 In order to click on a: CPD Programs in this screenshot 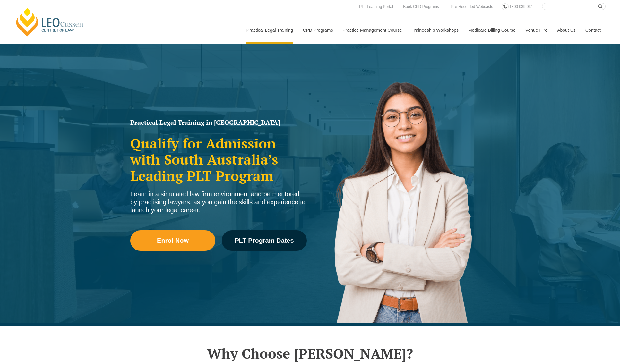, I will do `click(317, 30)`.